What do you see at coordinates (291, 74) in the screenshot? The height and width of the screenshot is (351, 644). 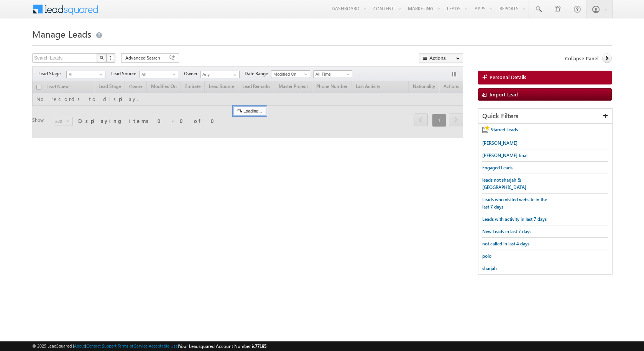 I see `a: Modified On` at bounding box center [291, 74].